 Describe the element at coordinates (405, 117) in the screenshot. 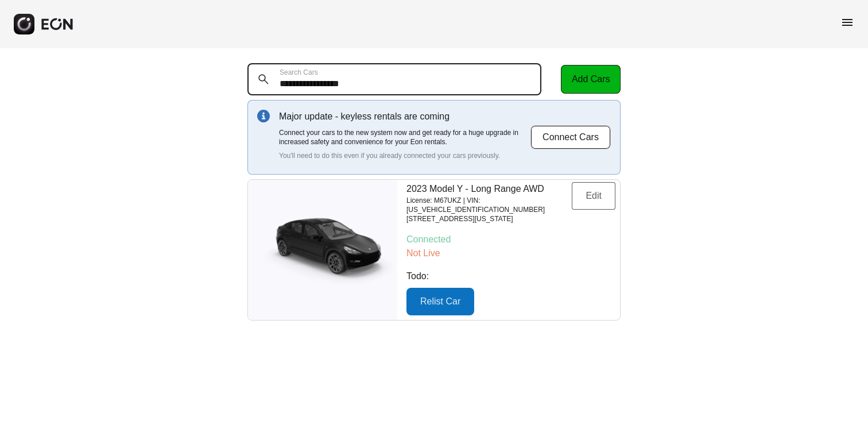

I see `p: Major update - keyless rentals are coming` at that location.